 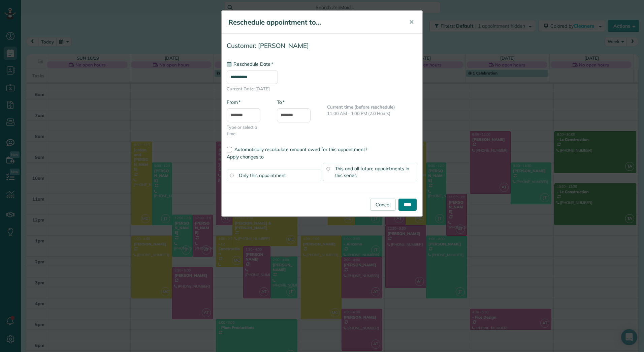 What do you see at coordinates (383, 205) in the screenshot?
I see `a: Cancel` at bounding box center [383, 205].